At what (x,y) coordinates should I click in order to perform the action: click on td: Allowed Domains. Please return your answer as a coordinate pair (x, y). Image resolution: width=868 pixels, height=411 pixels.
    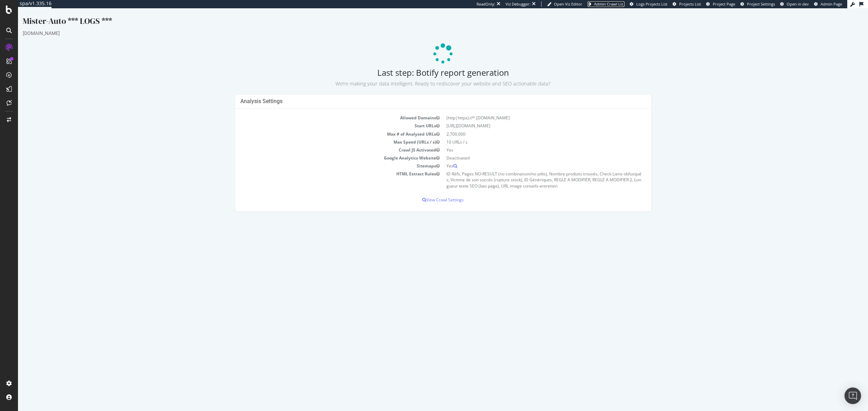
    Looking at the image, I should click on (324, 109).